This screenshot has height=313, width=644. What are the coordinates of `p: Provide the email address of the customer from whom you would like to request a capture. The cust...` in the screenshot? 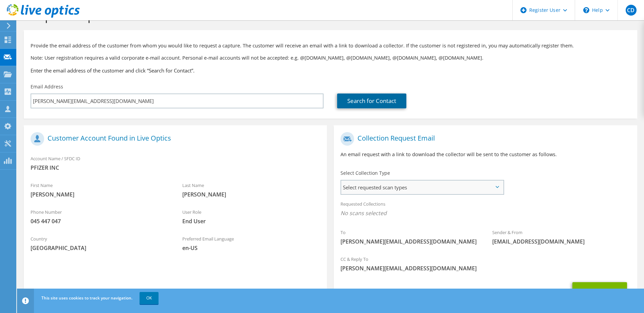 It's located at (331, 45).